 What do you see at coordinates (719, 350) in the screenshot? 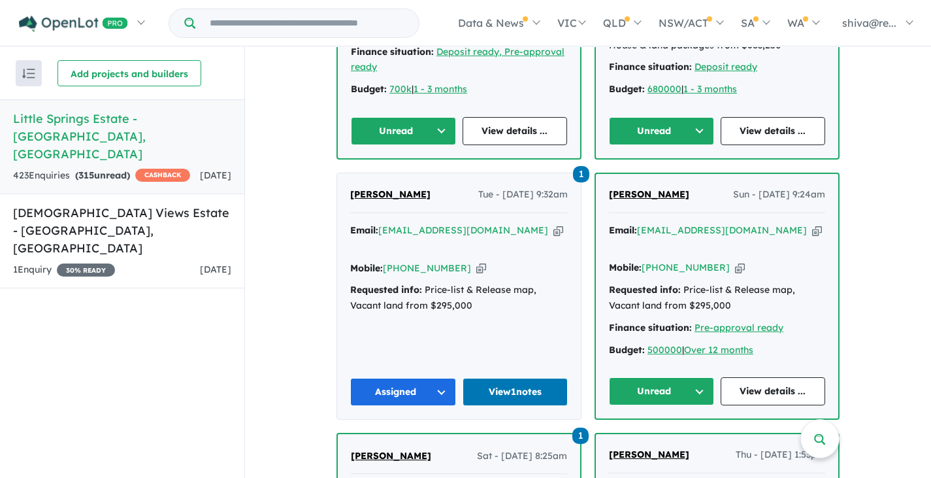
I see `a: Over 12 months` at bounding box center [719, 350].